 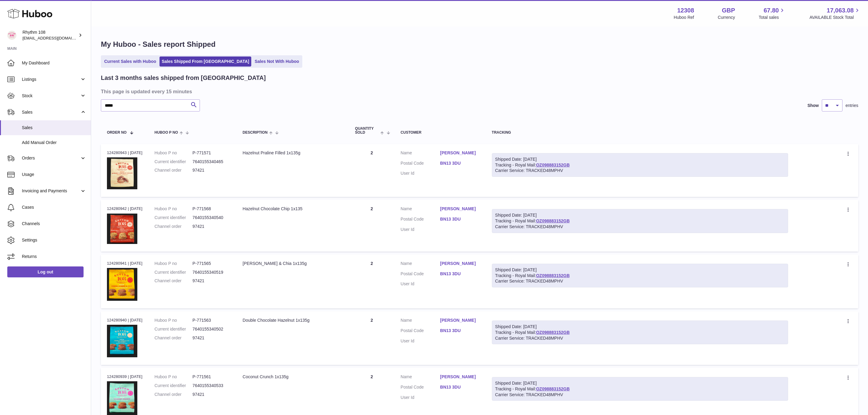 What do you see at coordinates (54, 174) in the screenshot?
I see `span: Usage` at bounding box center [54, 174].